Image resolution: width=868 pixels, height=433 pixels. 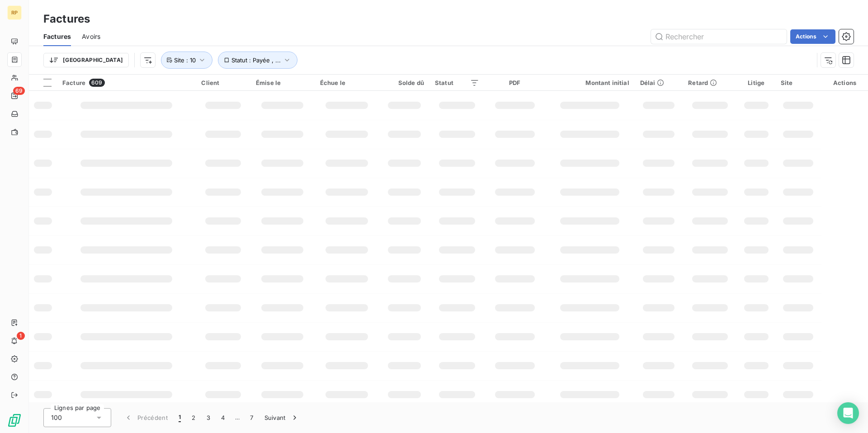 What do you see at coordinates (74, 83) in the screenshot?
I see `span: Facture` at bounding box center [74, 83].